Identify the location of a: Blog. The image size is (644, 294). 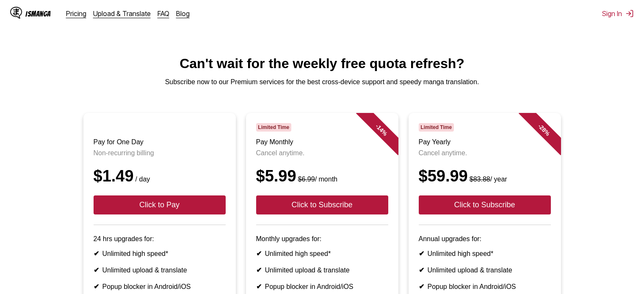
(183, 14).